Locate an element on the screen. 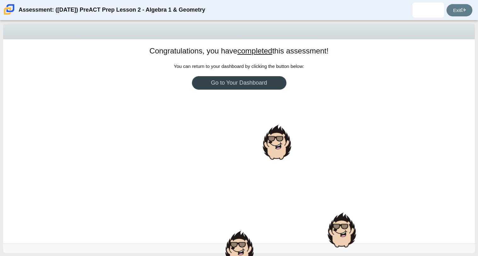 This screenshot has height=256, width=478. a: Carmen School of Science & Technology is located at coordinates (9, 14).